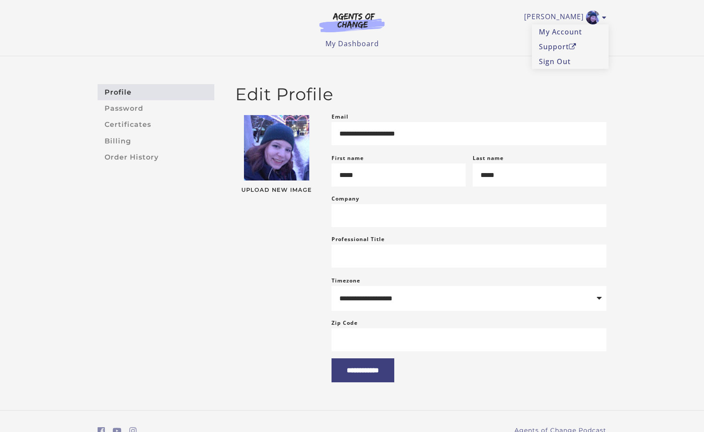  I want to click on a: Billing, so click(156, 141).